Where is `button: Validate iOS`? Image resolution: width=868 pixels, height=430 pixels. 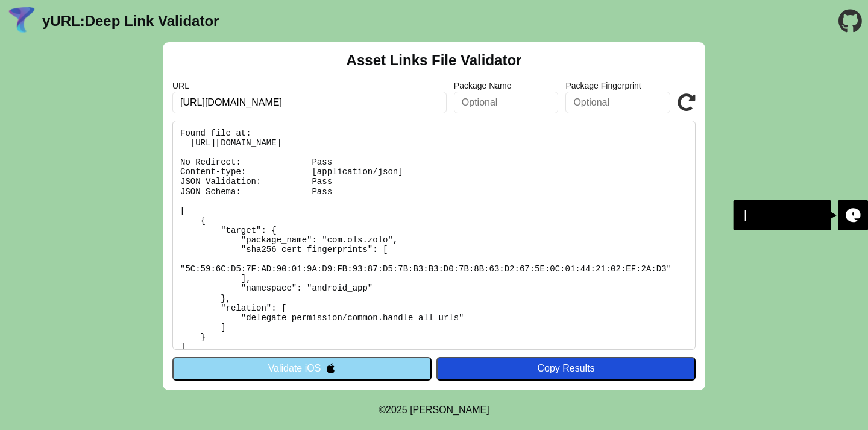 button: Validate iOS is located at coordinates (302, 368).